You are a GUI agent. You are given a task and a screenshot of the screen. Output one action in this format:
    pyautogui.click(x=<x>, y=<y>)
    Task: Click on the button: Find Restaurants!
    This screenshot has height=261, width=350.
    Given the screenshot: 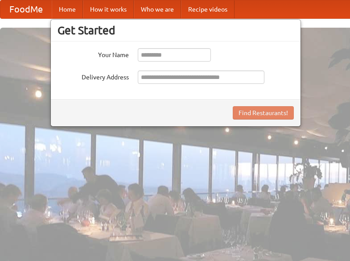 What is the action you would take?
    pyautogui.click(x=263, y=113)
    